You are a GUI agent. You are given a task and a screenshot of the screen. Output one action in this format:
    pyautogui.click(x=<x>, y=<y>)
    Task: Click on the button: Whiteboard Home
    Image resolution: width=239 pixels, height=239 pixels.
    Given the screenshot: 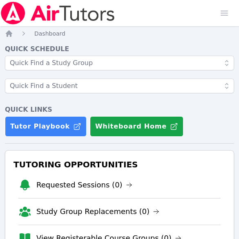 What is the action you would take?
    pyautogui.click(x=136, y=126)
    